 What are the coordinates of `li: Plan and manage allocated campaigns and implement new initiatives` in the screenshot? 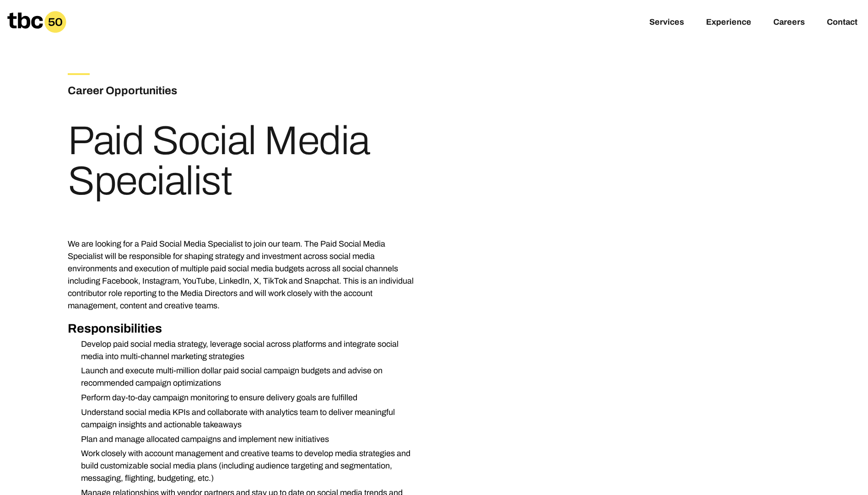 It's located at (247, 439).